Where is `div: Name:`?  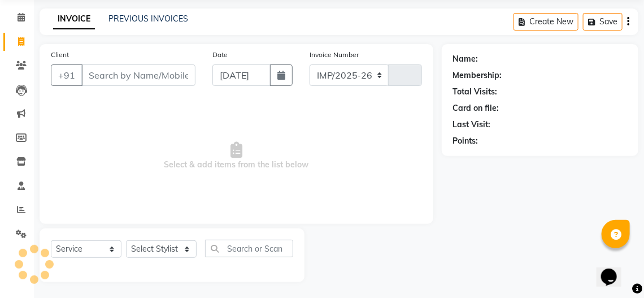 div: Name: is located at coordinates (465, 59).